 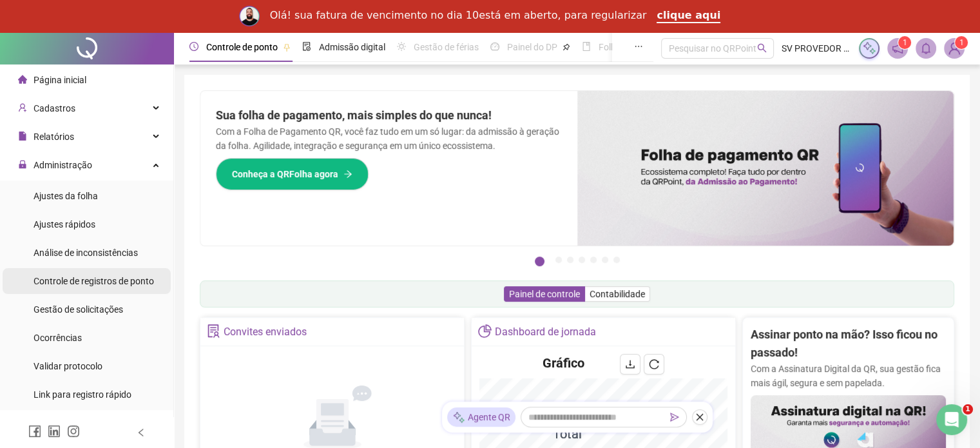 What do you see at coordinates (570, 260) in the screenshot?
I see `button: 3` at bounding box center [570, 260].